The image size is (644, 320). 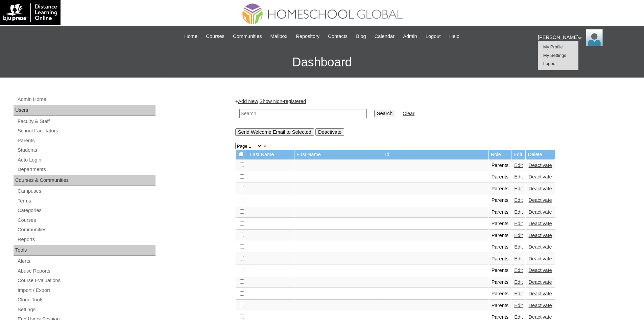 I want to click on a: Clear, so click(x=408, y=113).